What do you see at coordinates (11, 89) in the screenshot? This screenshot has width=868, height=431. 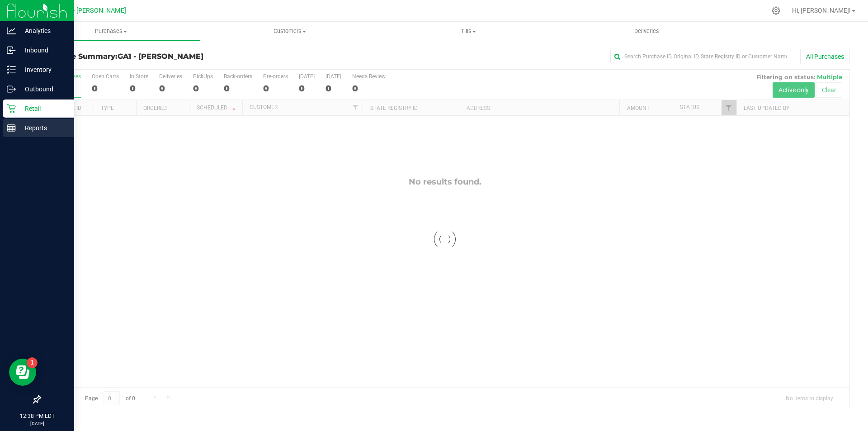 I see `inline-svg: Outbound` at bounding box center [11, 89].